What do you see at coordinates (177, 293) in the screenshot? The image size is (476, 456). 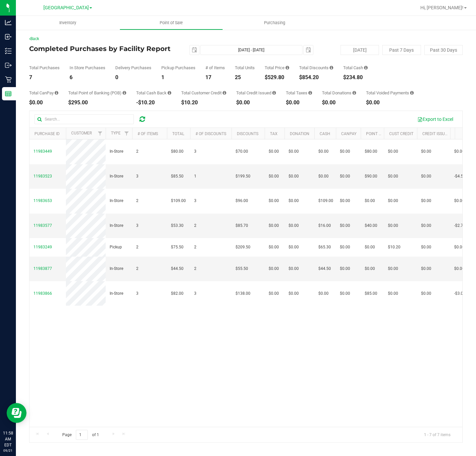 I see `span: $82.00` at bounding box center [177, 293].